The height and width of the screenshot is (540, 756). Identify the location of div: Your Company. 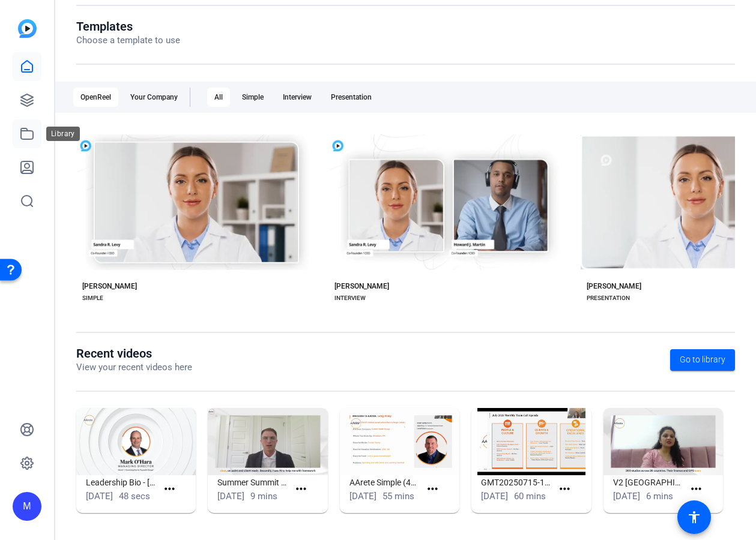
(153, 97).